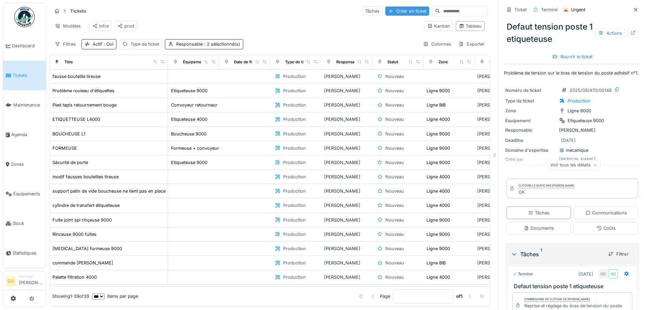 Image resolution: width=649 pixels, height=310 pixels. Describe the element at coordinates (531, 111) in the screenshot. I see `div: Zone` at that location.